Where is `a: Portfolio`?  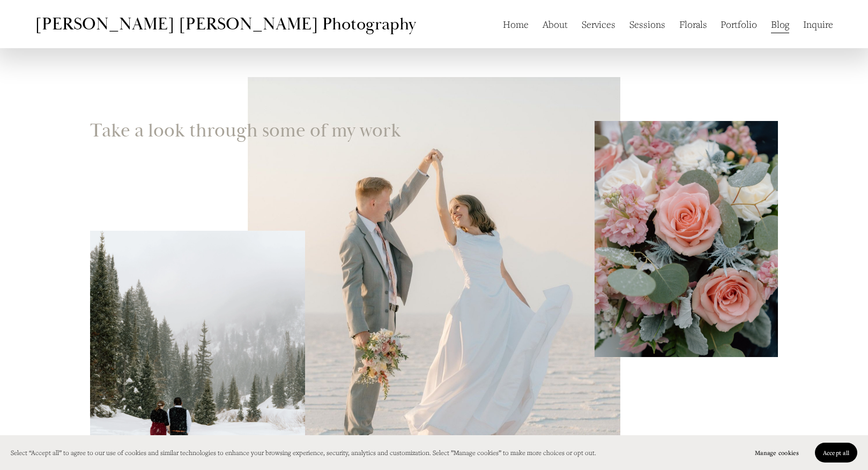
a: Portfolio is located at coordinates (739, 24).